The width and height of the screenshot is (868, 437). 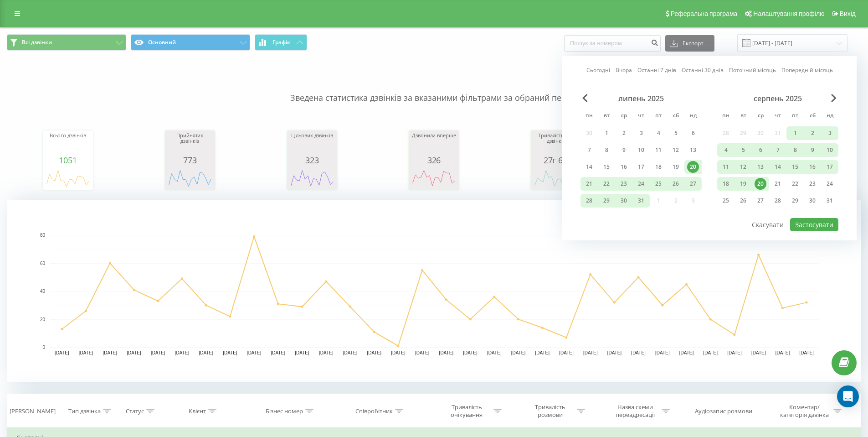 I want to click on div: Тривалість усіх дзвінків, so click(x=556, y=144).